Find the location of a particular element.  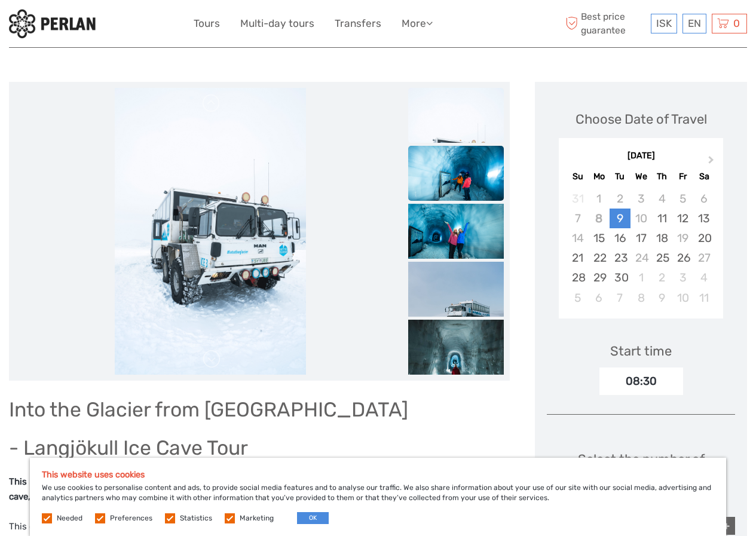

div: Choose Tuesday, September 30th, 2025 is located at coordinates (620, 278).